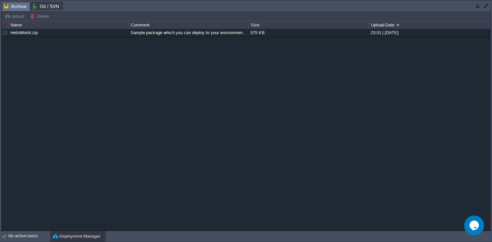 This screenshot has width=492, height=242. I want to click on span: Archive, so click(15, 6).